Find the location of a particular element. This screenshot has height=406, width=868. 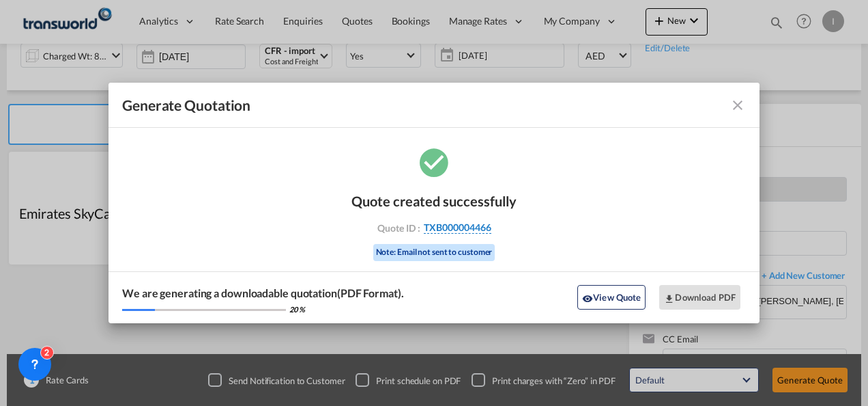

md-icon: icon-eye is located at coordinates (587, 298).